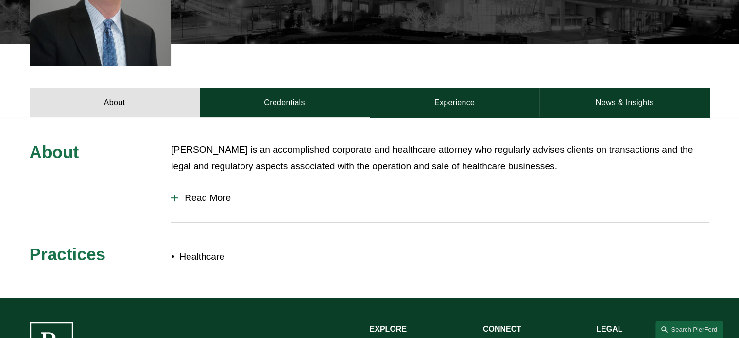 The width and height of the screenshot is (739, 338). I want to click on a: About, so click(115, 102).